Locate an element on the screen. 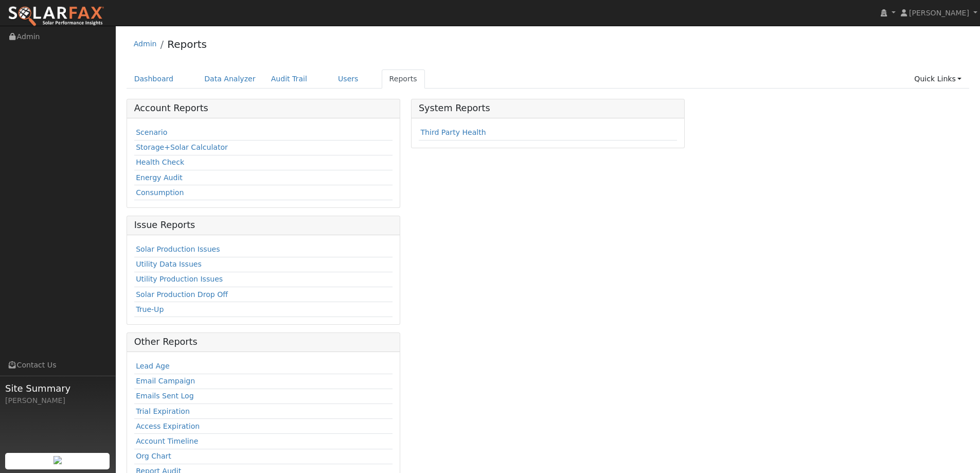 The height and width of the screenshot is (473, 980). img: retrieve is located at coordinates (58, 460).